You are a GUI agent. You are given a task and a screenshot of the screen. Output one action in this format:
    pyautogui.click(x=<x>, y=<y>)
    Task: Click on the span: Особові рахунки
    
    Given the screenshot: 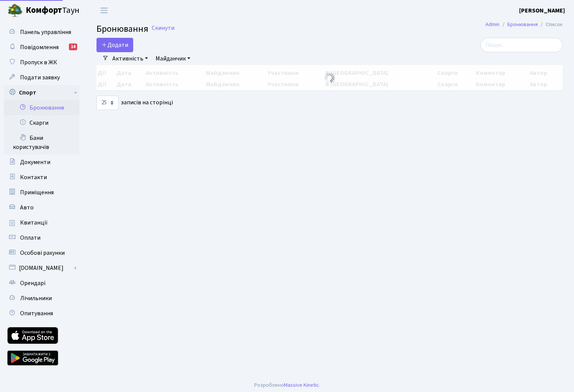 What is the action you would take?
    pyautogui.click(x=43, y=253)
    